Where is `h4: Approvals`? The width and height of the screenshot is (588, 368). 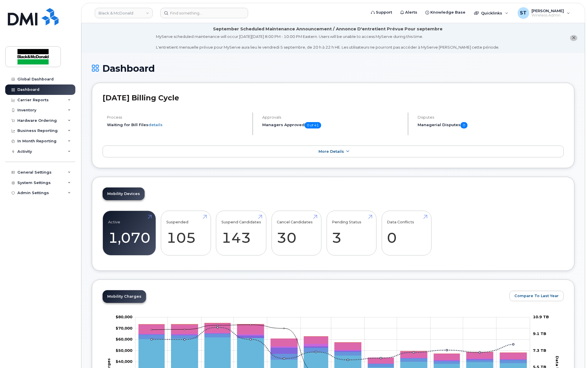 h4: Approvals is located at coordinates (332, 117).